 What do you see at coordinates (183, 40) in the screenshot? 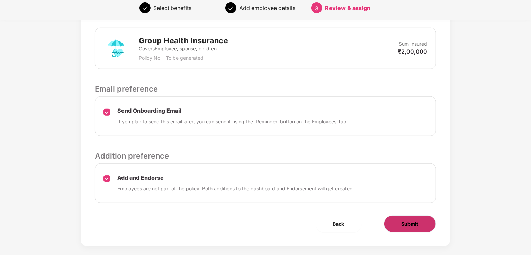
I see `h2: Group Health Insurance` at bounding box center [183, 40].